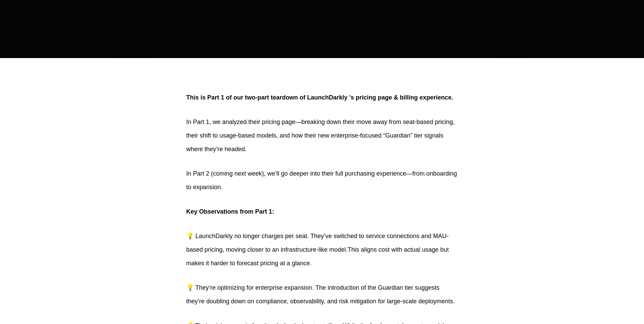 This screenshot has height=324, width=644. Describe the element at coordinates (231, 212) in the screenshot. I see `span: Key Observations from Part 1:` at that location.